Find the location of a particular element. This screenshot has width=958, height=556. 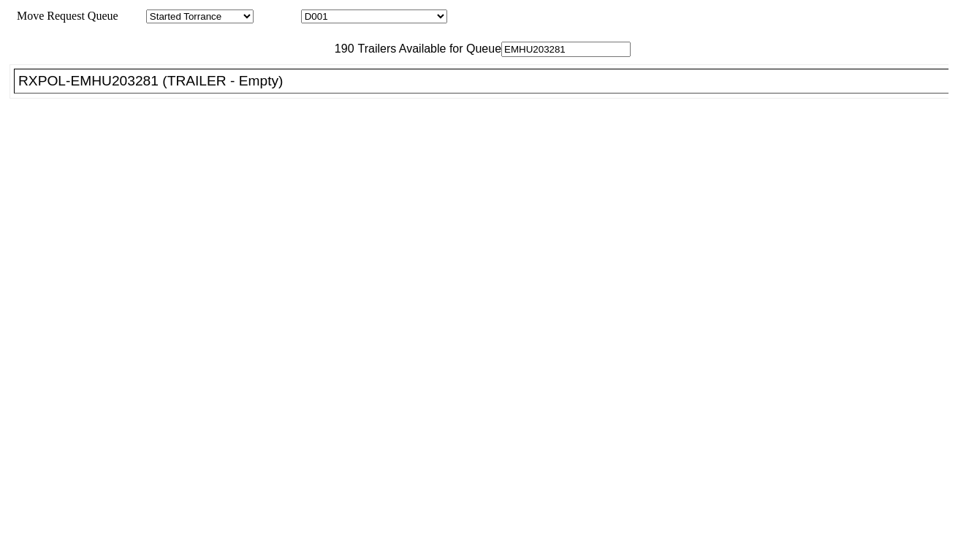

span: 190 is located at coordinates (340, 48).